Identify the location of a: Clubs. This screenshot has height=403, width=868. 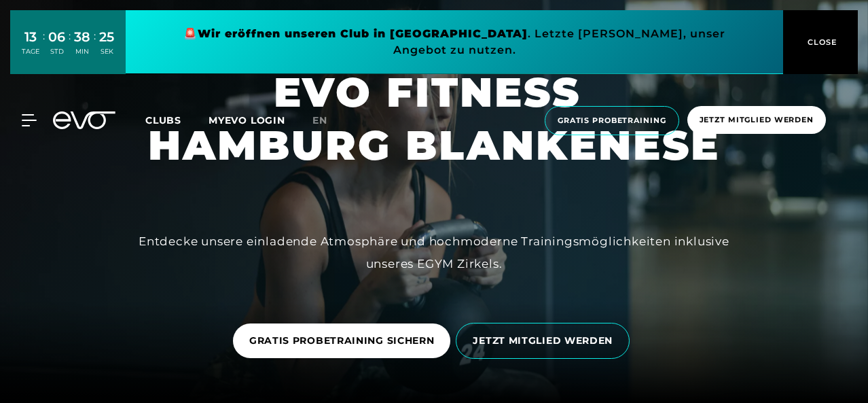
(177, 120).